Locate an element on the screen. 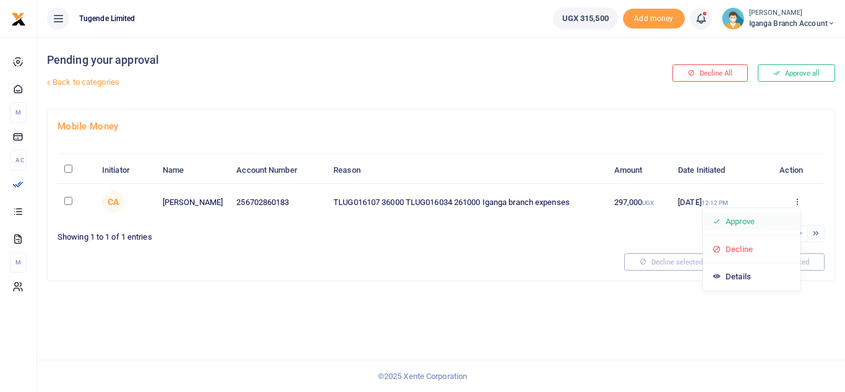  th: : activate to sort column descending is located at coordinates (76, 170).